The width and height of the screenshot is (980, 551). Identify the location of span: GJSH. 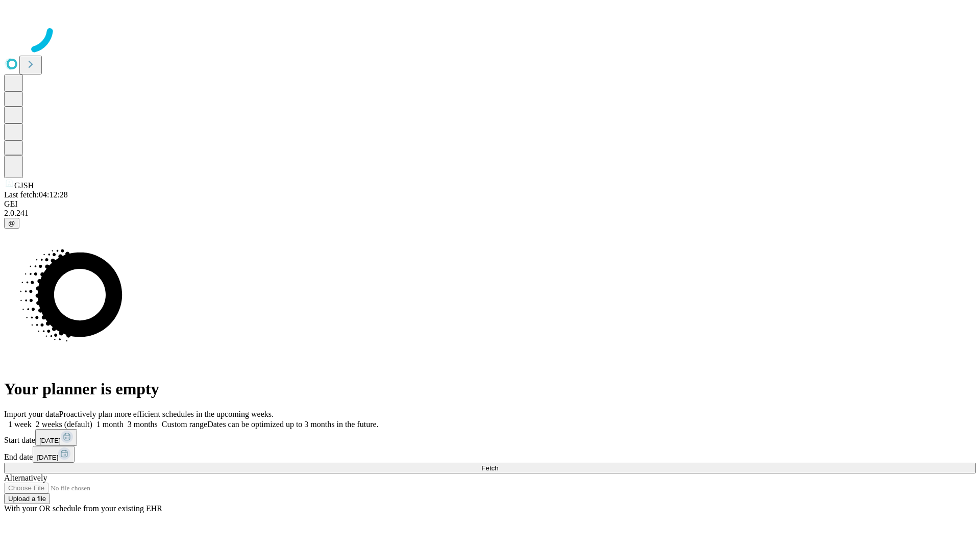
(24, 185).